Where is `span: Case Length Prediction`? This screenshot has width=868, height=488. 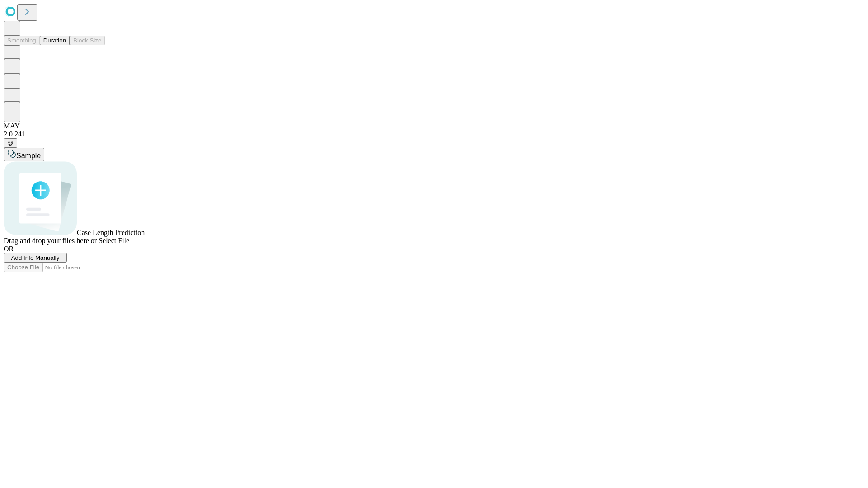 span: Case Length Prediction is located at coordinates (111, 232).